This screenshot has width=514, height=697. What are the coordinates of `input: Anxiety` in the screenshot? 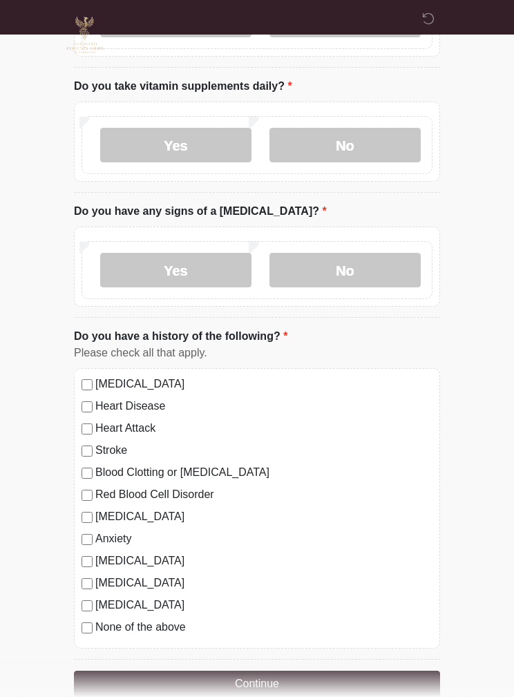 It's located at (87, 539).